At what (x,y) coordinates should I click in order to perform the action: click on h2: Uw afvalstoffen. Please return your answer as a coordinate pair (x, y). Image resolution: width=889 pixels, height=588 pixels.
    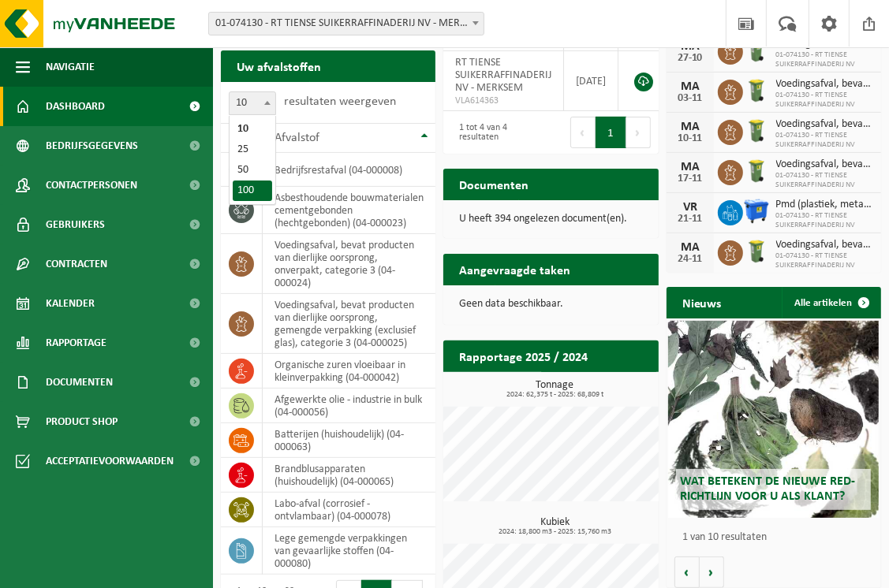
    Looking at the image, I should click on (278, 65).